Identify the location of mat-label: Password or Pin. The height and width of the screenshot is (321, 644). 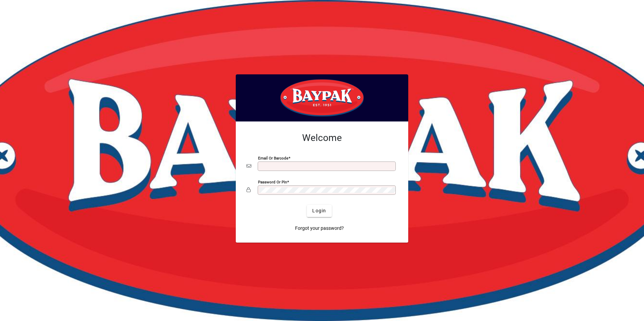
(272, 182).